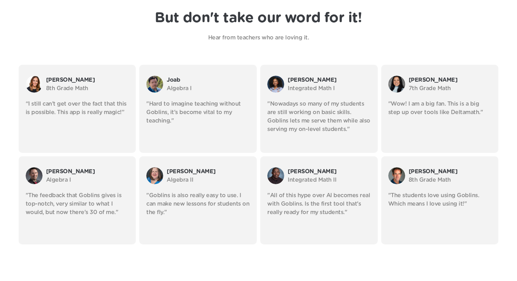 This screenshot has height=281, width=517. I want to click on p: Integrated Math I, so click(329, 88).